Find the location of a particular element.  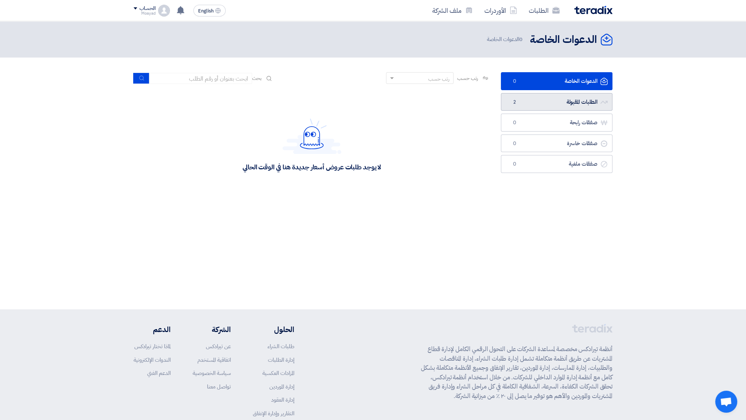

li: الدعم is located at coordinates (152, 330).